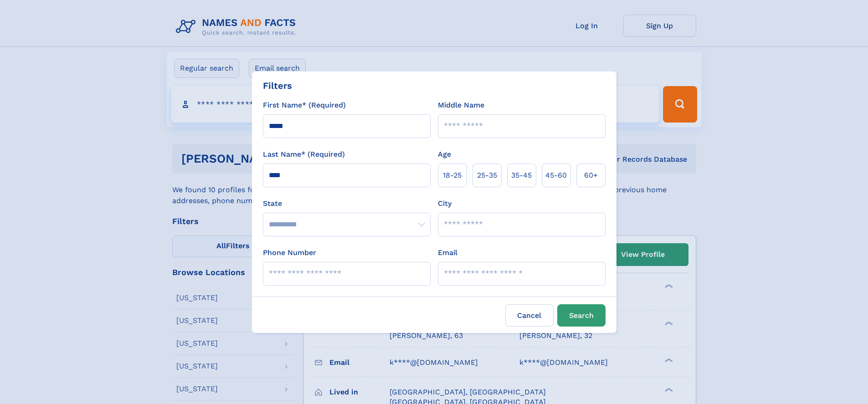  I want to click on span: 45‑60, so click(555, 175).